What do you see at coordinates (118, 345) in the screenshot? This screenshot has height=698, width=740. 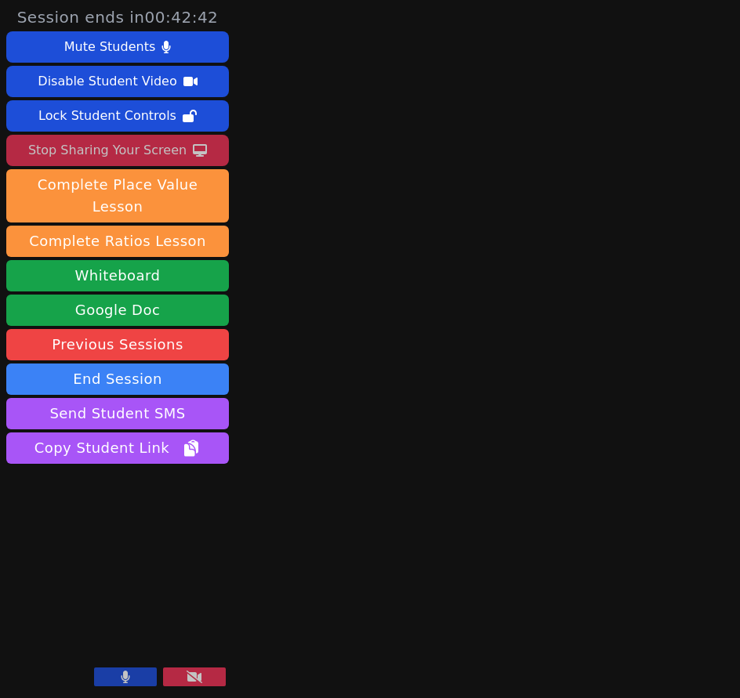 I see `a: Previous Sessions` at bounding box center [118, 345].